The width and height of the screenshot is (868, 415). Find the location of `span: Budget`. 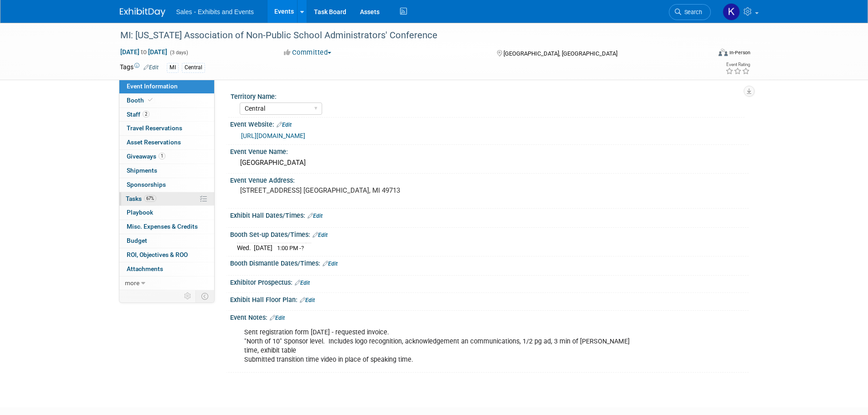

span: Budget is located at coordinates (137, 241).